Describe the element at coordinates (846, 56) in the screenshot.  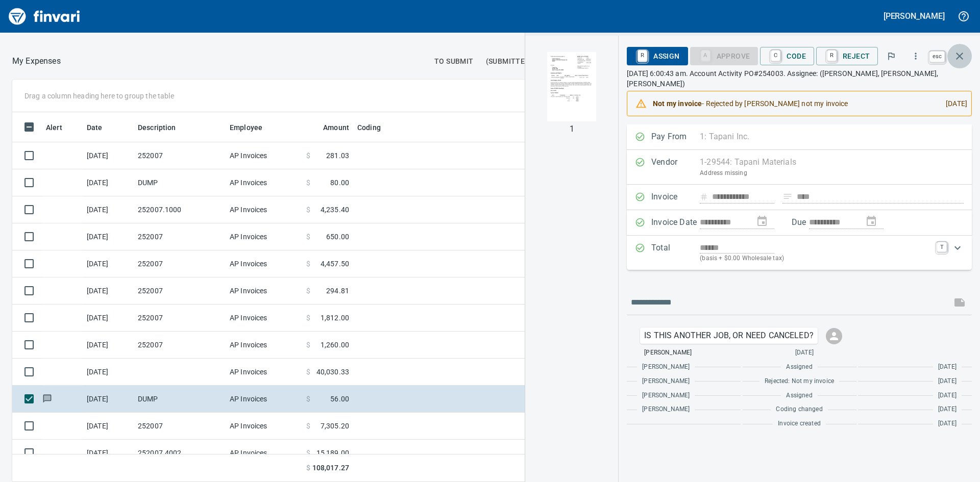
I see `button: RReject` at that location.